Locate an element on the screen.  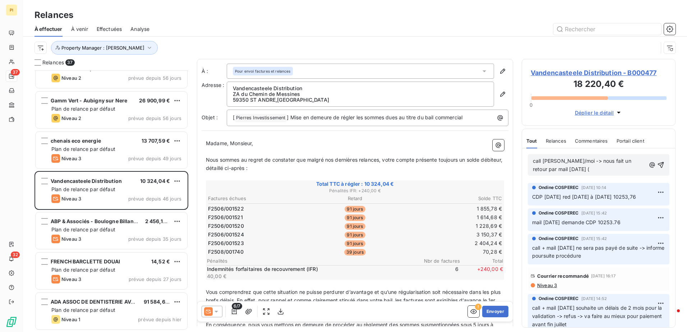
span: F2506/001522 is located at coordinates (226, 209).